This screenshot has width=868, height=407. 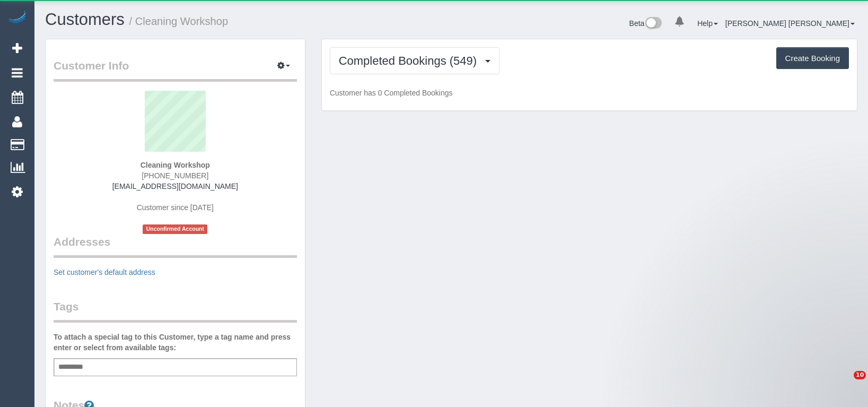 What do you see at coordinates (589, 93) in the screenshot?
I see `p: Customer has 0 Completed Bookings` at bounding box center [589, 93].